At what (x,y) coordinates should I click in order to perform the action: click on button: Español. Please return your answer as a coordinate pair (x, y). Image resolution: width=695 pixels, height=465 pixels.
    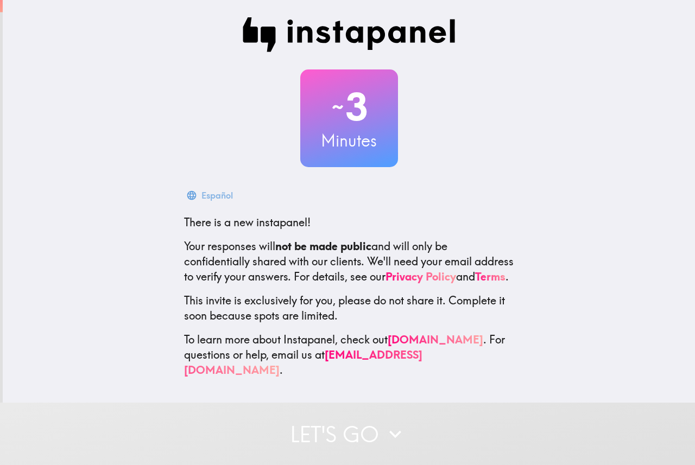
    Looking at the image, I should click on (211, 196).